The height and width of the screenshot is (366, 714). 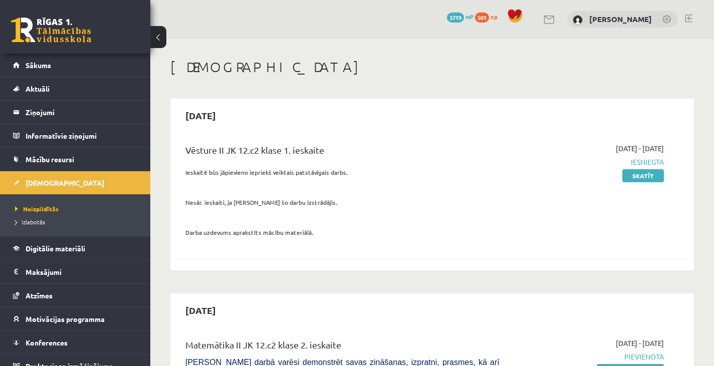 What do you see at coordinates (460, 17) in the screenshot?
I see `a: 3719 mP` at bounding box center [460, 17].